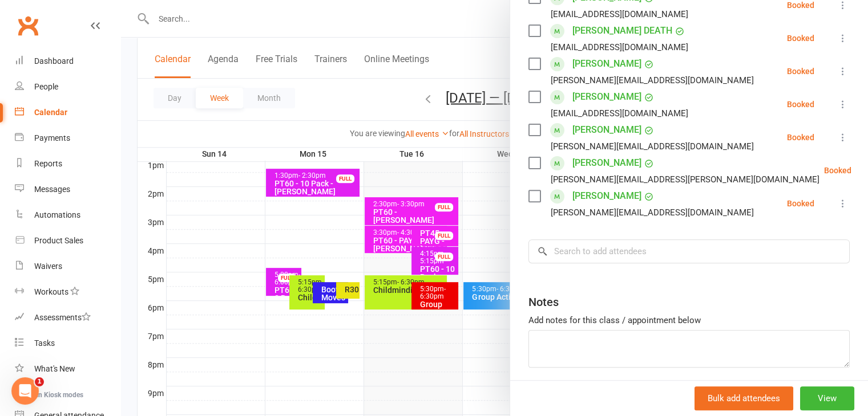 The width and height of the screenshot is (868, 416). Describe the element at coordinates (52, 138) in the screenshot. I see `div: Payments` at that location.